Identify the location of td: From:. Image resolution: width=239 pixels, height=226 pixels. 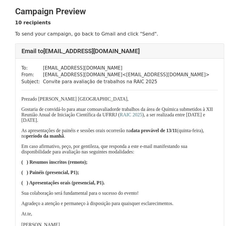
(32, 75).